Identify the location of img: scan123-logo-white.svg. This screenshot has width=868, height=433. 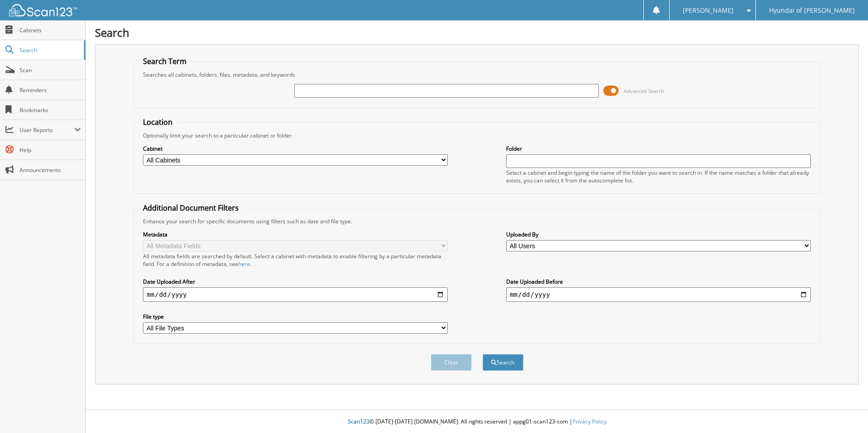
(43, 10).